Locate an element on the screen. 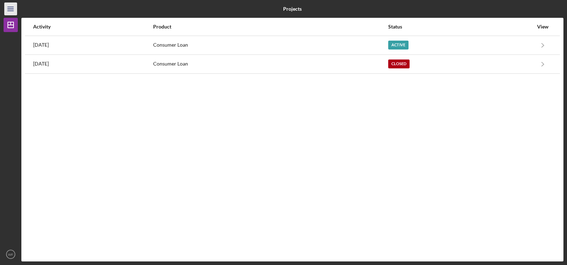 The height and width of the screenshot is (265, 567). div: View is located at coordinates (543, 27).